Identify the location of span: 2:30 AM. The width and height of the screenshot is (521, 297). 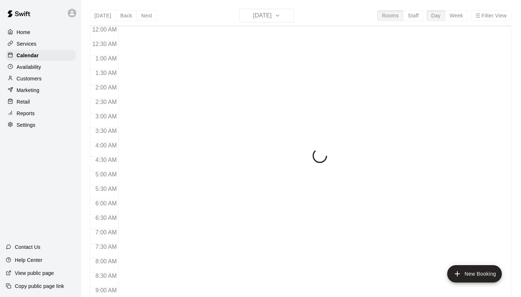
(106, 102).